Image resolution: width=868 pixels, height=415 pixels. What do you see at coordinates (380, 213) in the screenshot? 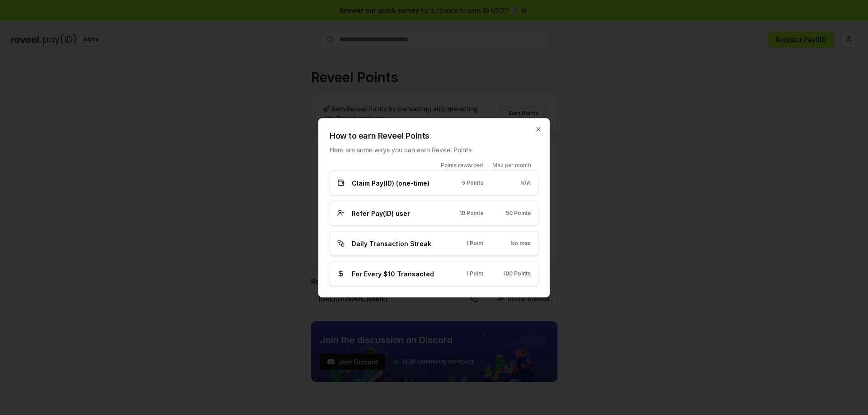
I see `span: Refer Pay(ID) user` at bounding box center [380, 213].